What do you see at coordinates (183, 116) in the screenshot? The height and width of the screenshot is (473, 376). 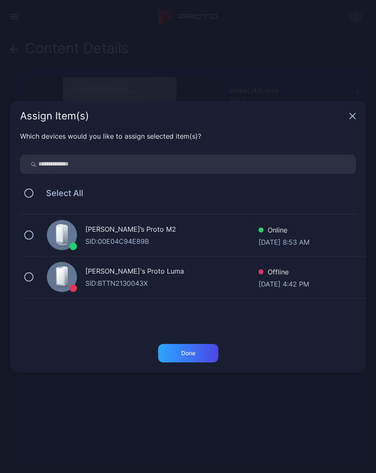 I see `div: Assign Item(s)` at bounding box center [183, 116].